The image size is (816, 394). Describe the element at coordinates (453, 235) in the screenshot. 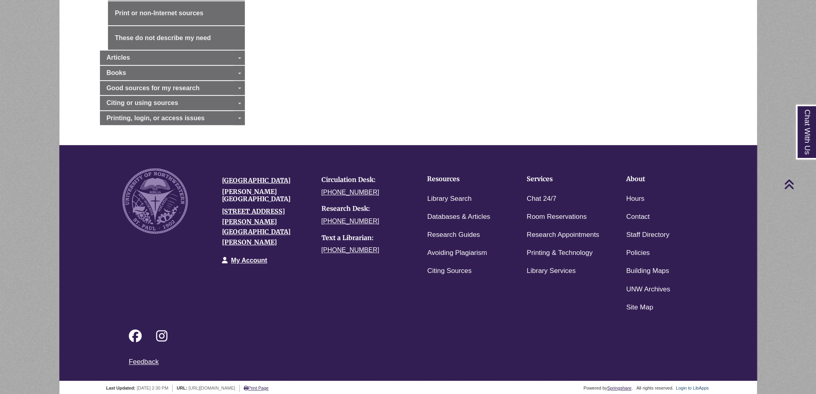

I see `a: Research Guides` at that location.